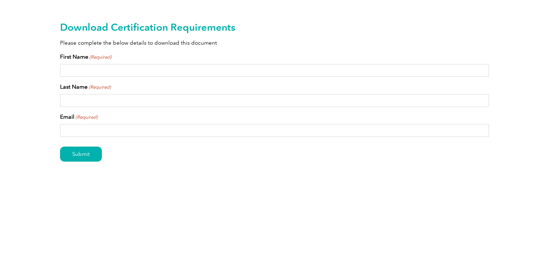 Image resolution: width=549 pixels, height=261 pixels. I want to click on label: First Name, so click(86, 57).